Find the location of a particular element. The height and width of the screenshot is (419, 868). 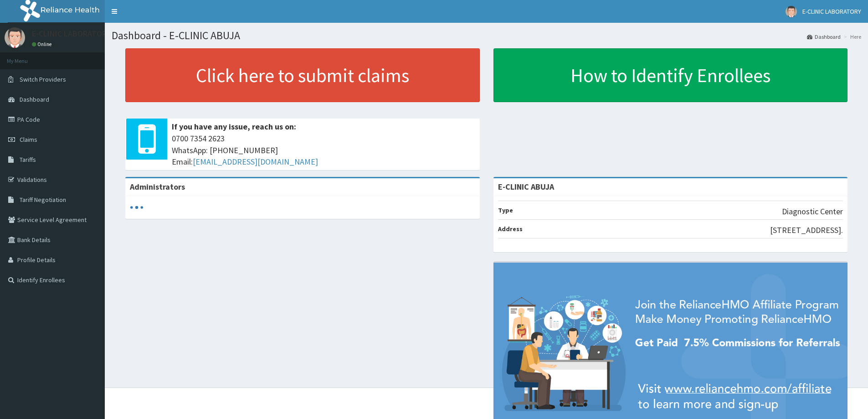

b: Administrators is located at coordinates (157, 187).